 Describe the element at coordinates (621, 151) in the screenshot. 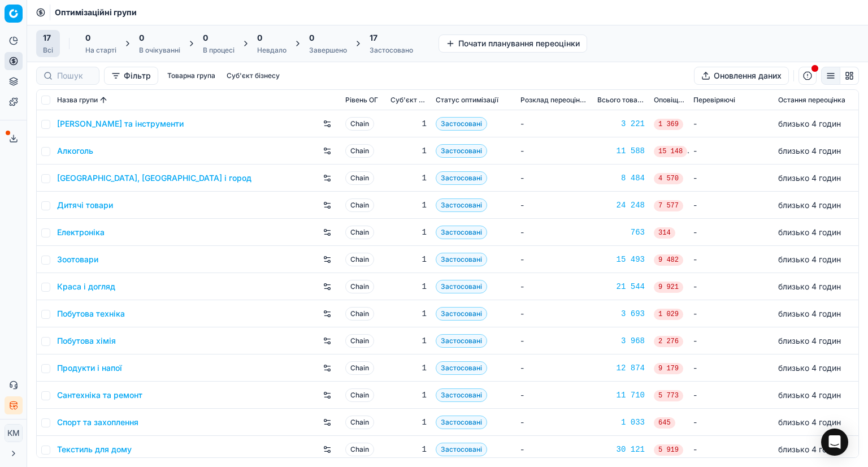

I see `a: 11 588` at that location.